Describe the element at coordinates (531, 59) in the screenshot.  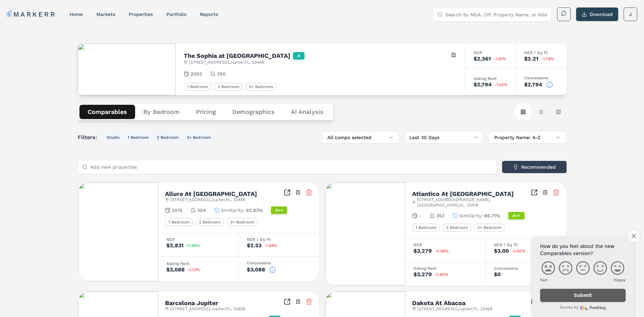
I see `div: $2.21` at that location.